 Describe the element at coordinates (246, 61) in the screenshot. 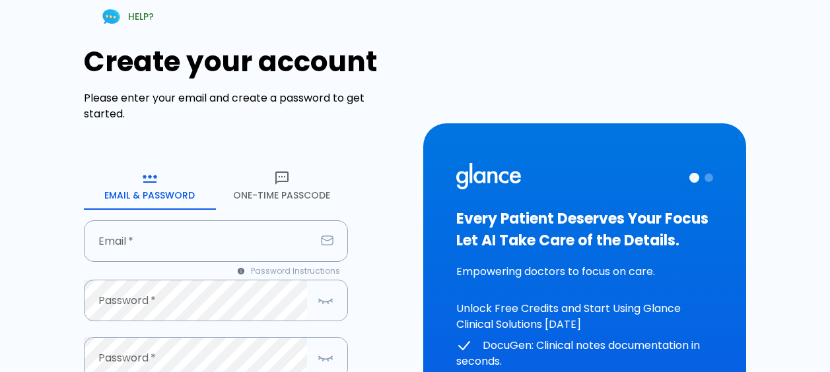

I see `h1: Create your account` at that location.